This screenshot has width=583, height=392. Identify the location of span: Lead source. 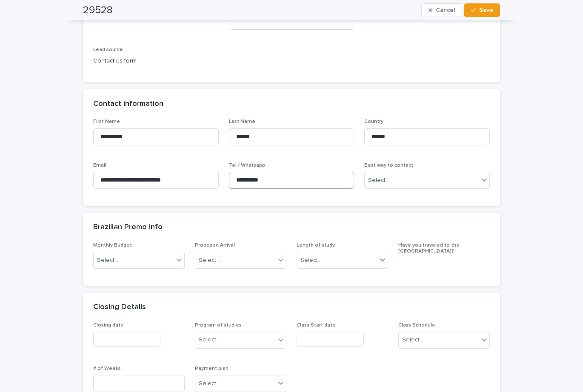
(108, 50).